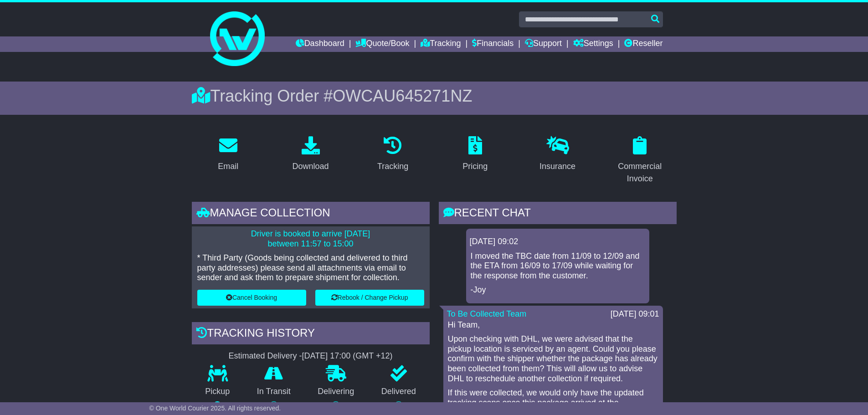 This screenshot has width=868, height=415. Describe the element at coordinates (493, 44) in the screenshot. I see `a: Financials` at that location.